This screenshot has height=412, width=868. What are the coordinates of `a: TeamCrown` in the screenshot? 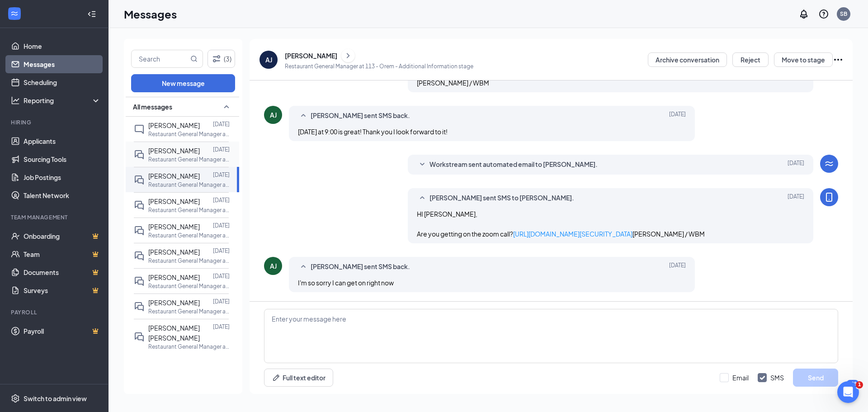 It's located at (62, 254).